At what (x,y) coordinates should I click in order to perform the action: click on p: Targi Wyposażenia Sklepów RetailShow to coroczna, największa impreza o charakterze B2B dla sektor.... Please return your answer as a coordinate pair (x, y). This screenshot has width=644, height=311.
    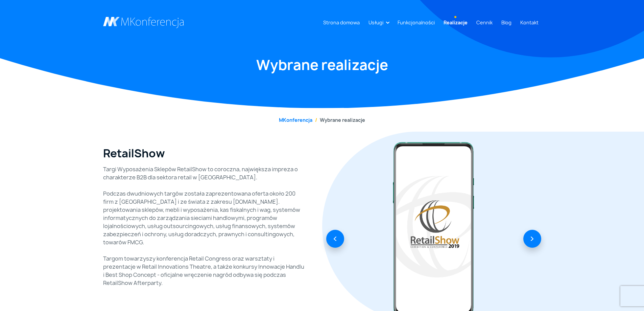
    Looking at the image, I should click on (205, 226).